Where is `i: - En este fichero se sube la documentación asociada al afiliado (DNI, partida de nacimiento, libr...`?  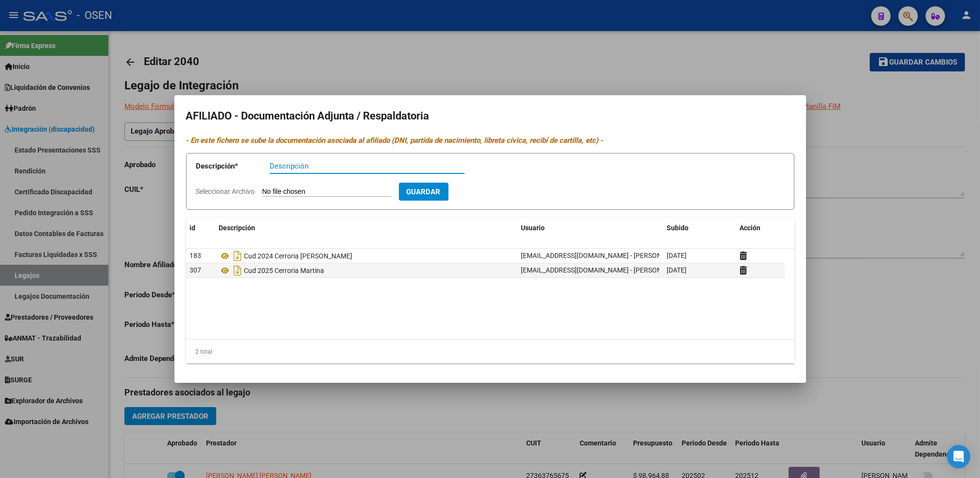
i: - En este fichero se sube la documentación asociada al afiliado (DNI, partida de nacimiento, libr... is located at coordinates (394, 140).